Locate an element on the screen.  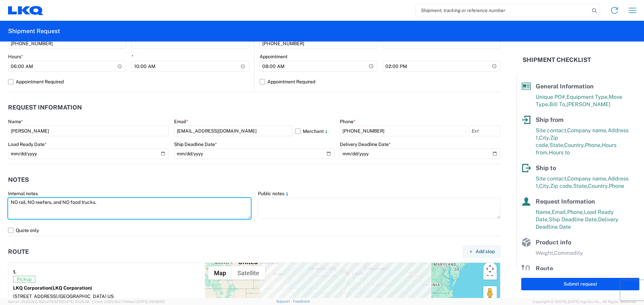
span: Pickup is located at coordinates (24, 280).